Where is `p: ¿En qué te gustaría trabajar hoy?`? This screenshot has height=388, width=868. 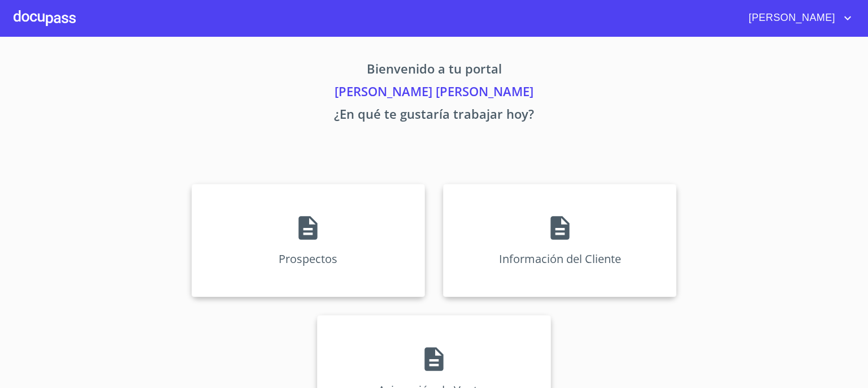 p: ¿En qué te gustaría trabajar hoy? is located at coordinates (434, 116).